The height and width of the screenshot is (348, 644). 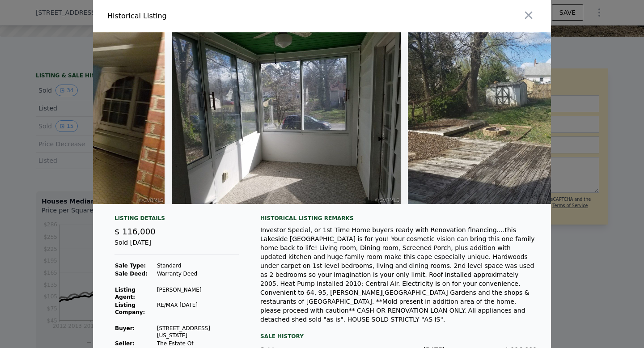 I want to click on td: Standard, so click(x=198, y=266).